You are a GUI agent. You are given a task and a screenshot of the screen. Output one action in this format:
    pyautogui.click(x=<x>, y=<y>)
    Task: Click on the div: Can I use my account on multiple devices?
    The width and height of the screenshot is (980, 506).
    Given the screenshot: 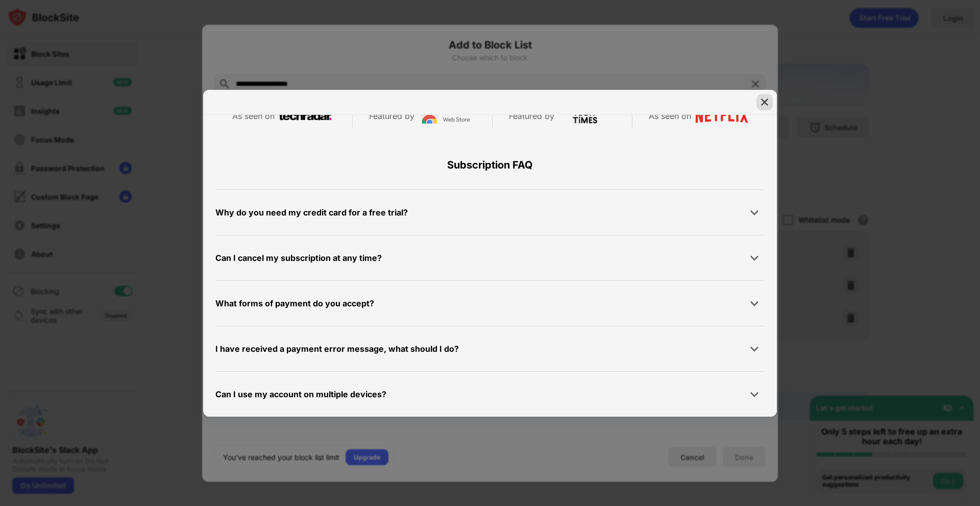 What is the action you would take?
    pyautogui.click(x=300, y=395)
    